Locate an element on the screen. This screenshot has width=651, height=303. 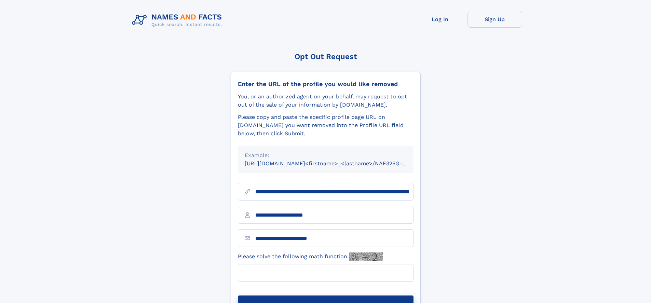
a: Log In is located at coordinates (440, 19).